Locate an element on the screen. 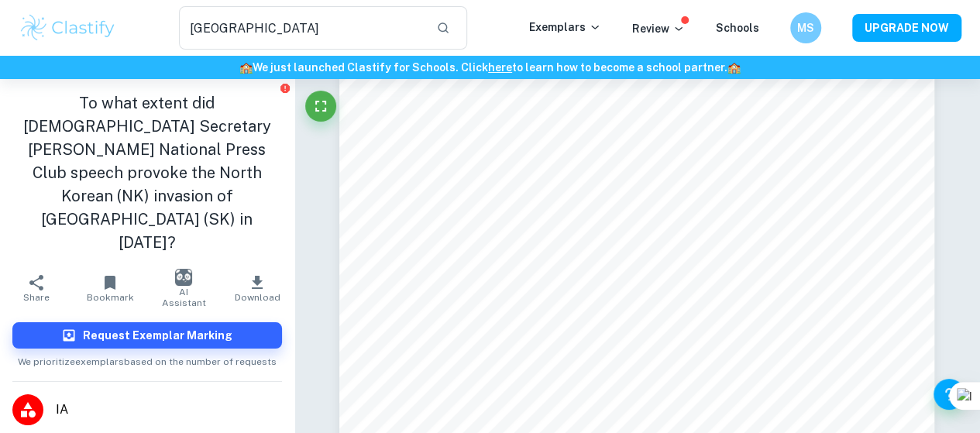 This screenshot has width=980, height=433. span: We prioritize exemplars based on the number of requests is located at coordinates (147, 358).